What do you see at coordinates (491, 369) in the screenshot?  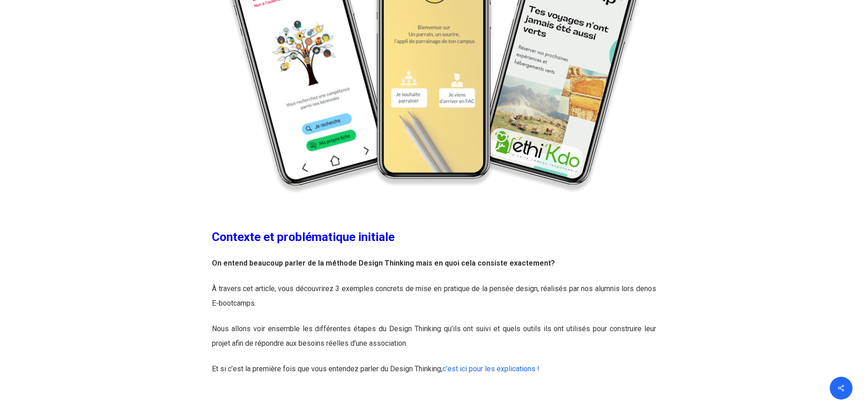 I see `a: c’est ici pour les explications !` at bounding box center [491, 369].